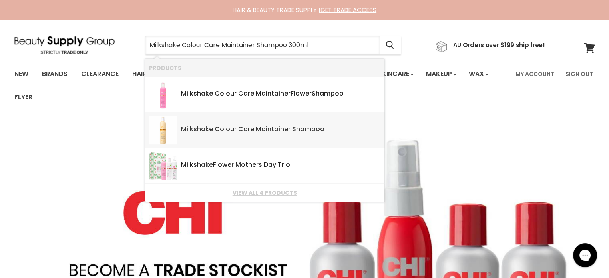 This screenshot has width=609, height=278. Describe the element at coordinates (305, 10) in the screenshot. I see `div: HAIR & BEAUTY TRADE SUPPLY |` at that location.